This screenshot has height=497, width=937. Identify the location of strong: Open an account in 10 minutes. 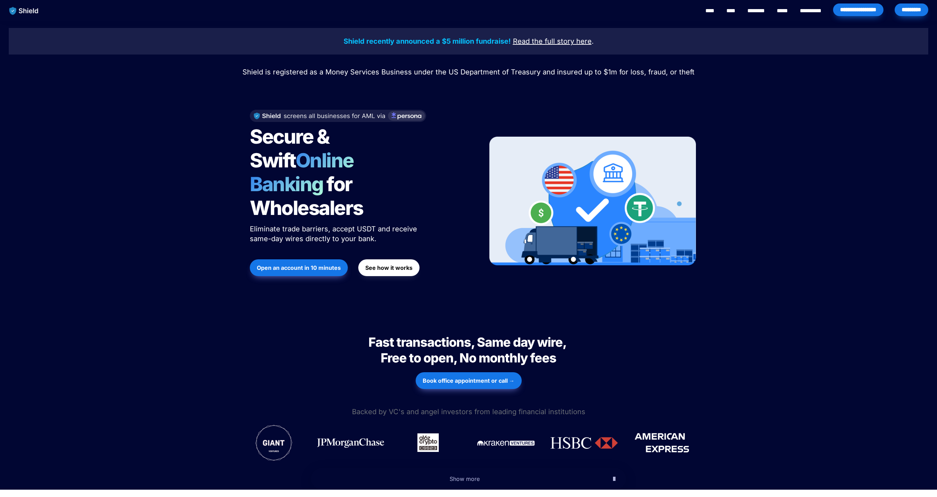
(299, 268).